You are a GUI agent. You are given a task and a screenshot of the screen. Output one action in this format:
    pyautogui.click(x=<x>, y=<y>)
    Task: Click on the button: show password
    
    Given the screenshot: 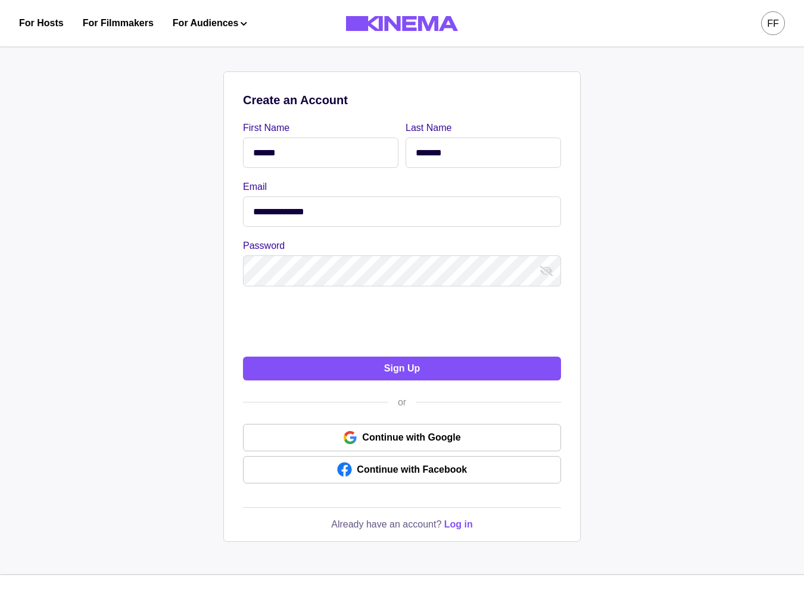 What is the action you would take?
    pyautogui.click(x=547, y=271)
    